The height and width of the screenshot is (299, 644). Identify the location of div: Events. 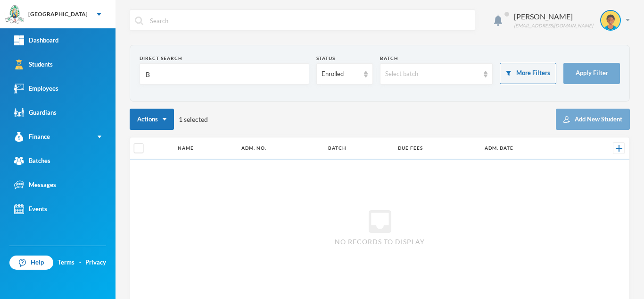
(31, 209).